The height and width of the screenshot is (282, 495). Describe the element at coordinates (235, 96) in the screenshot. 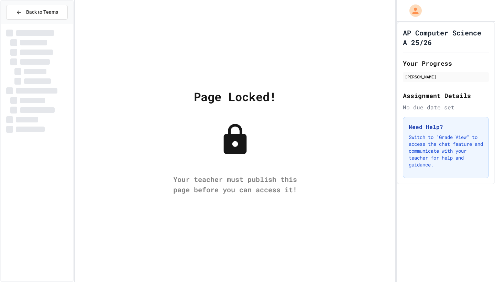

I see `div: Page Locked!` at that location.